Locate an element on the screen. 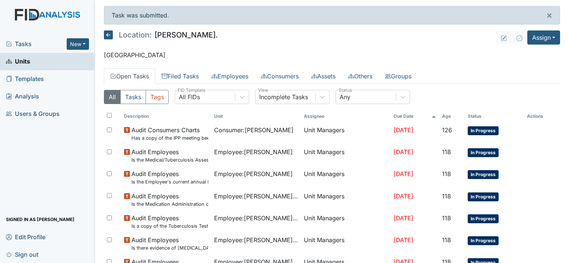 The image size is (569, 263). small: Is the Medication Administration certificate found in the file? is located at coordinates (169, 204).